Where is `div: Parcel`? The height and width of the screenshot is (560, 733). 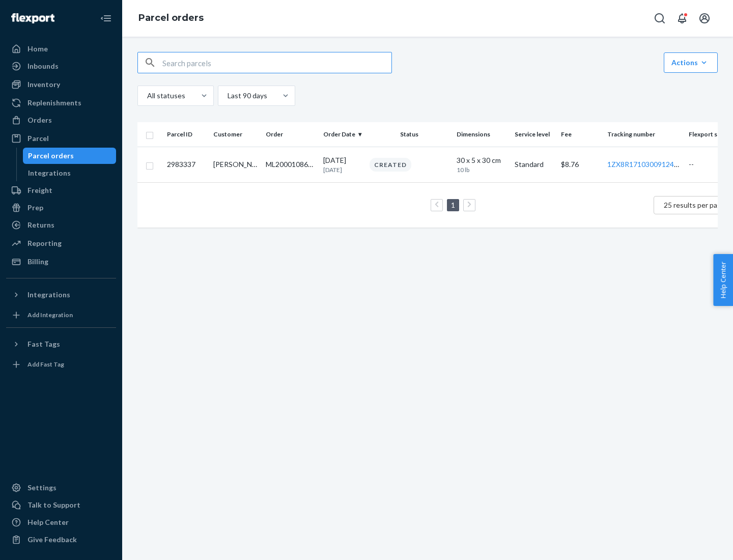
div: Parcel is located at coordinates (38, 139).